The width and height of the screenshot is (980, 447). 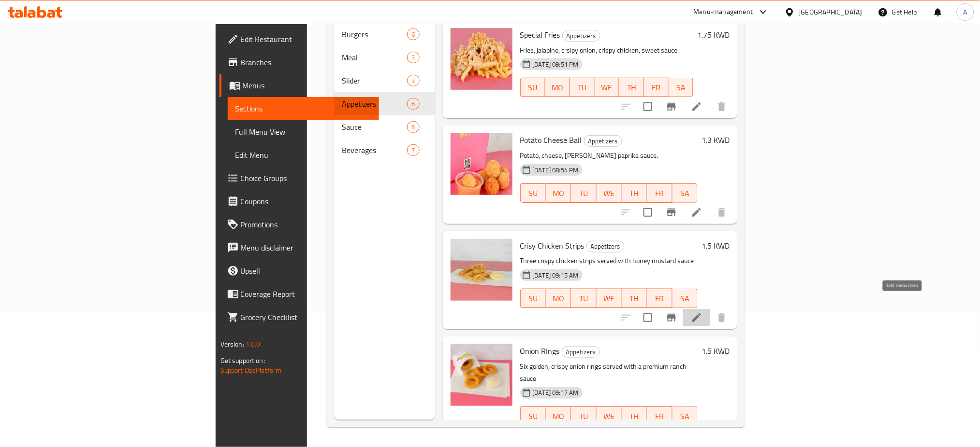 I want to click on span: Upsell, so click(x=306, y=271).